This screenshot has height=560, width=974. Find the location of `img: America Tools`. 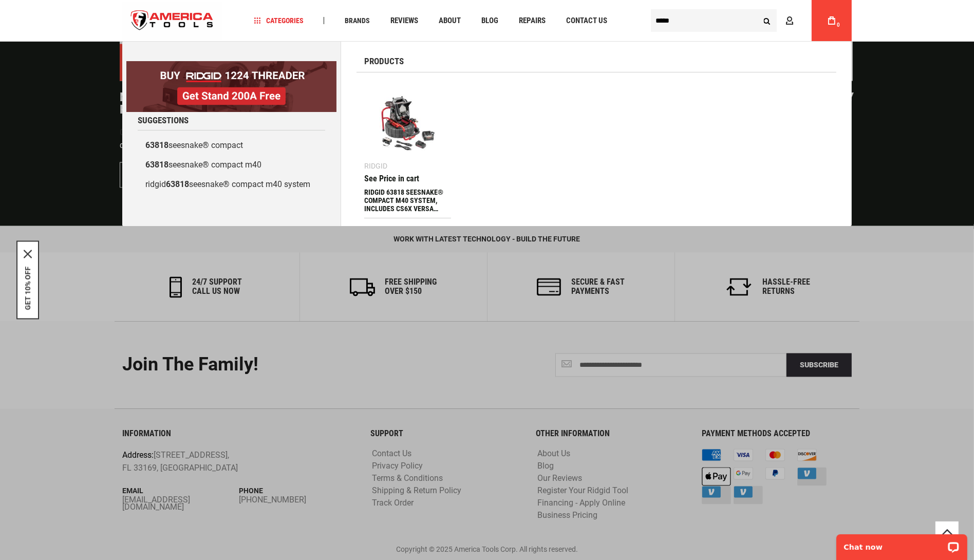

img: America Tools is located at coordinates (172, 20).